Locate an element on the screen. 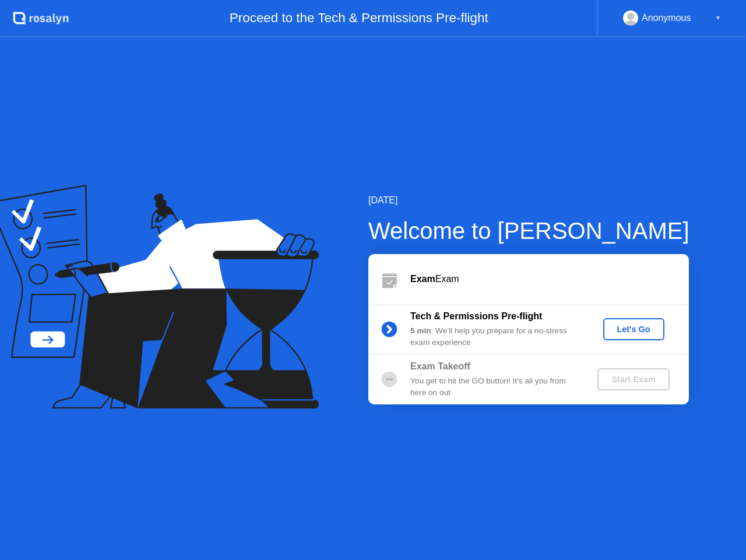 This screenshot has height=560, width=746. button: Let's Go is located at coordinates (634, 330).